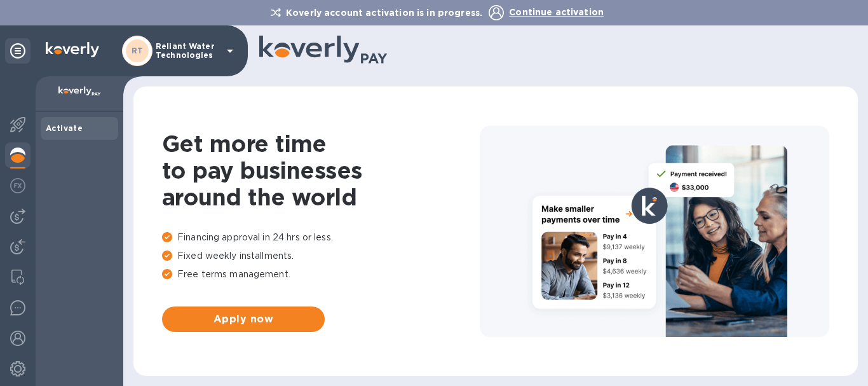 The height and width of the screenshot is (386, 868). I want to click on img: Logo, so click(73, 49).